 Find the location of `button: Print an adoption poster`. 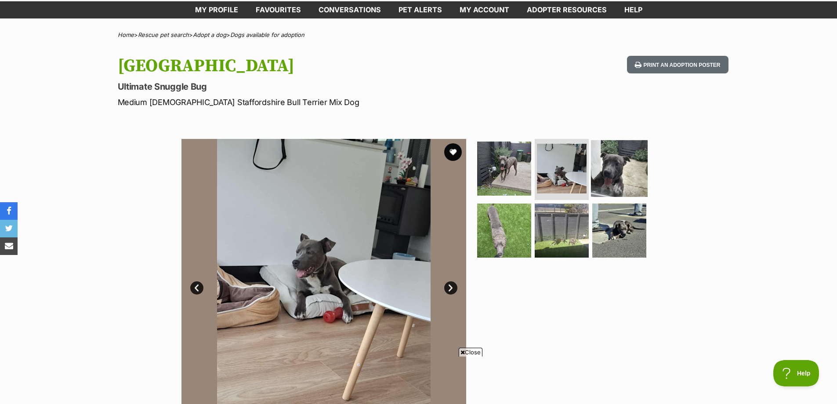

button: Print an adoption poster is located at coordinates (678, 65).